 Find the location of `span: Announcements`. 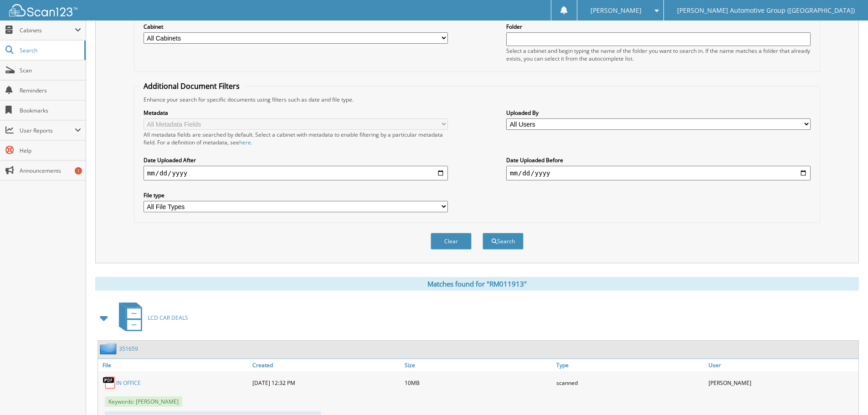

span: Announcements is located at coordinates (50, 171).